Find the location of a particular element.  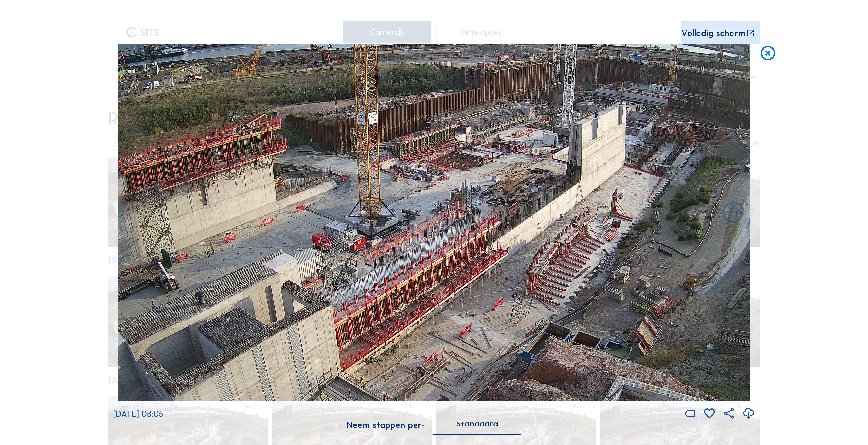

div: Neem stappen per: is located at coordinates (385, 425).